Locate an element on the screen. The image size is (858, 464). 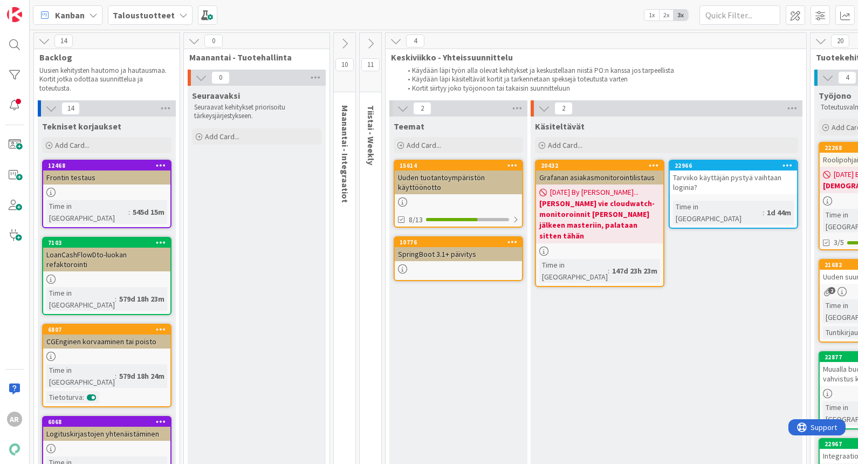
span: 3x is located at coordinates (681, 15).